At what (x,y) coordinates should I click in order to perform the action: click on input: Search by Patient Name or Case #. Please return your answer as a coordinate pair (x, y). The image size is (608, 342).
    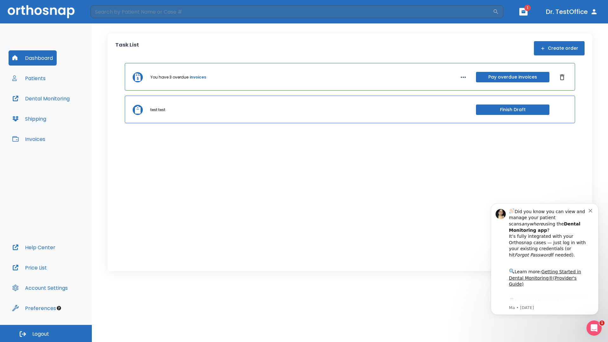
    Looking at the image, I should click on (292, 12).